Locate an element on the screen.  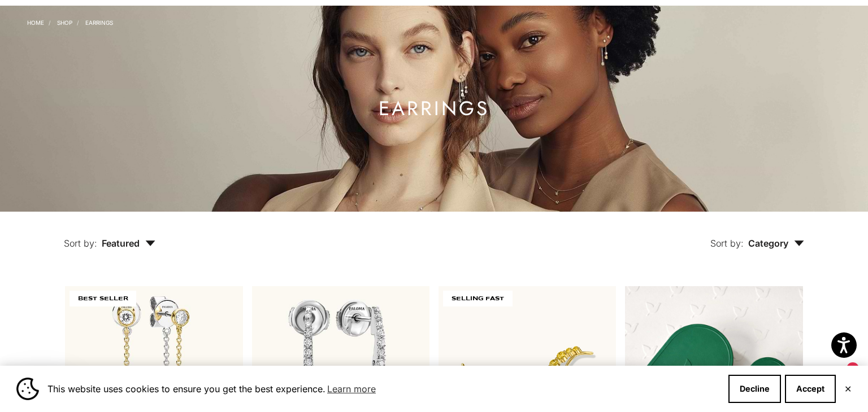
a: Shop is located at coordinates (65, 23).